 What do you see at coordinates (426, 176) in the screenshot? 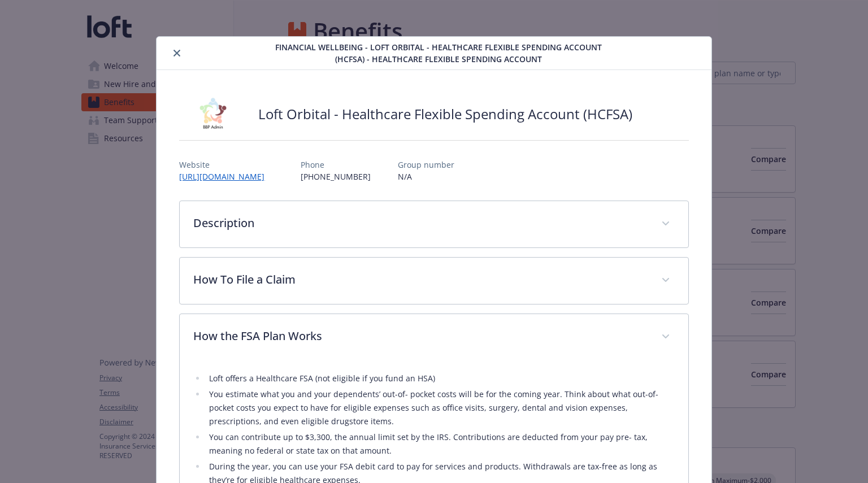
I see `p: N/A` at bounding box center [426, 176].